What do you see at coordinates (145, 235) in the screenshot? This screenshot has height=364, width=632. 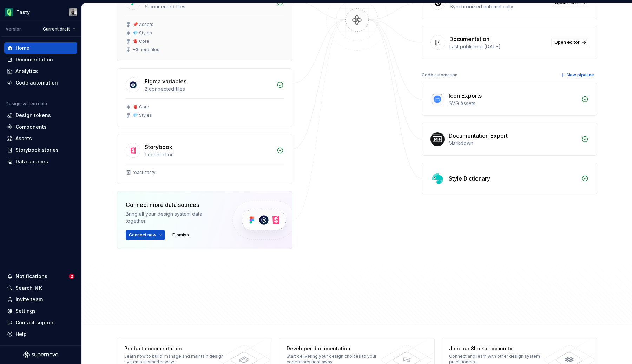 I see `div: Connect new` at bounding box center [145, 235].